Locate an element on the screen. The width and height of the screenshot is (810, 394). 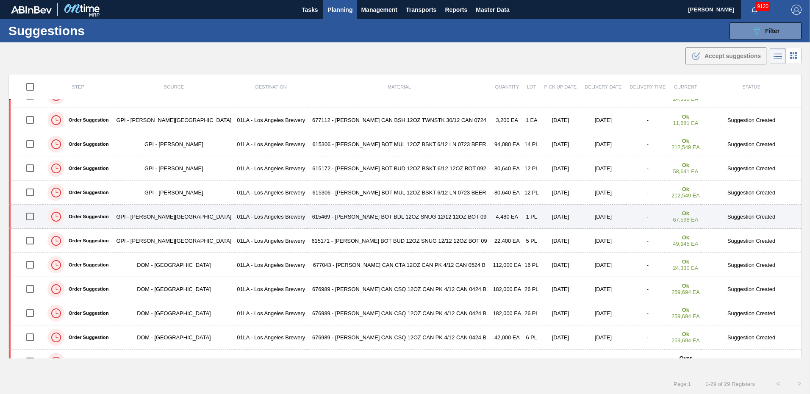
span: Status is located at coordinates (751, 87).